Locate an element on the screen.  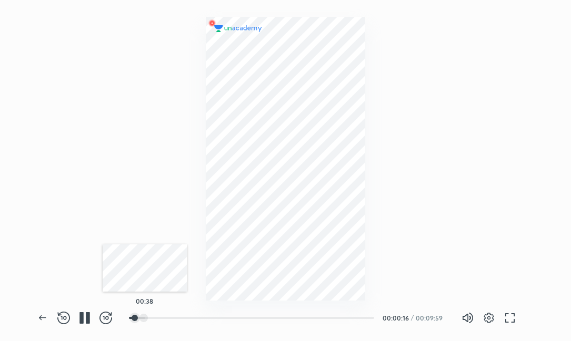
div: 00:00:16 is located at coordinates (396, 318).